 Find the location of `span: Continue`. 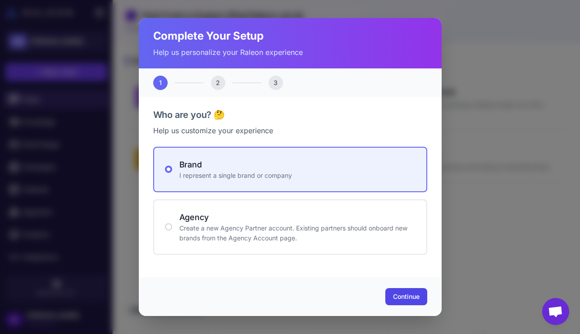

span: Continue is located at coordinates (406, 297).